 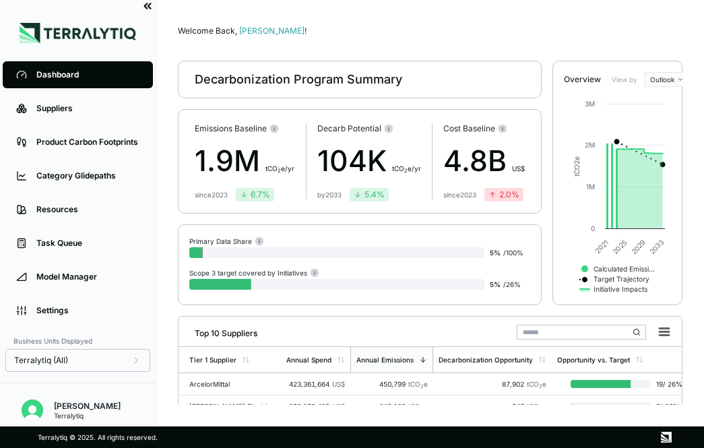 I want to click on text: 1M, so click(x=590, y=186).